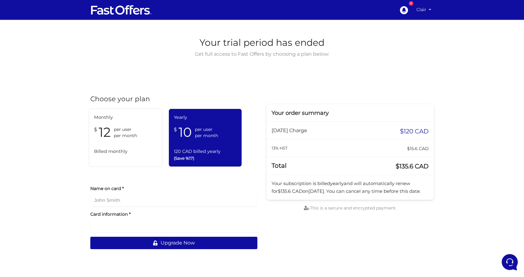  Describe the element at coordinates (174, 188) in the screenshot. I see `label: Name on card *` at that location.